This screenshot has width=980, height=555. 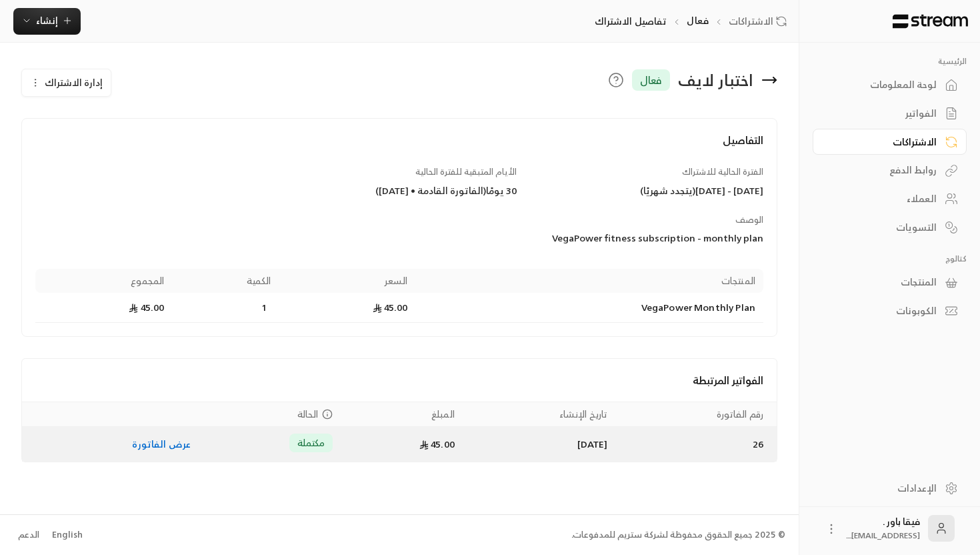 What do you see at coordinates (66, 82) in the screenshot?
I see `button: إدارة الاشتراك` at bounding box center [66, 82].